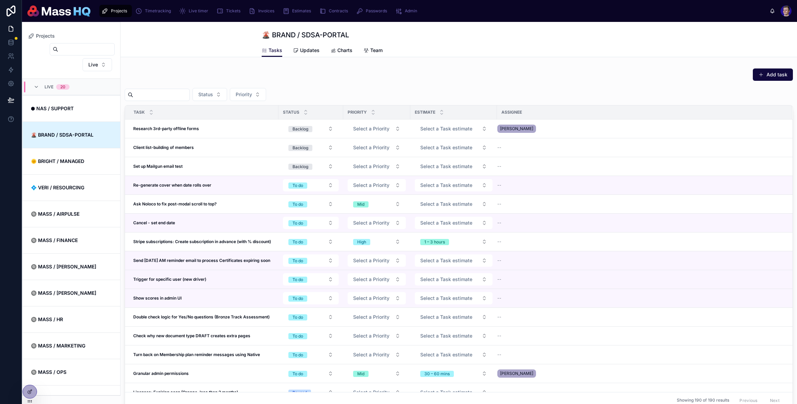 The image size is (797, 404). I want to click on div: Backlog, so click(300, 129).